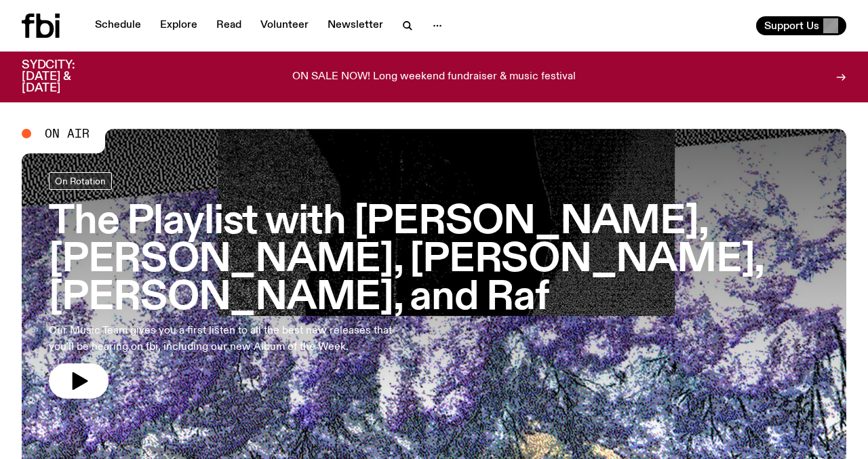 This screenshot has width=868, height=459. What do you see at coordinates (80, 181) in the screenshot?
I see `a: On Rotation` at bounding box center [80, 181].